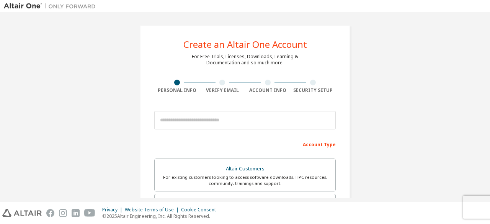  I want to click on div: Verify Email, so click(222, 90).